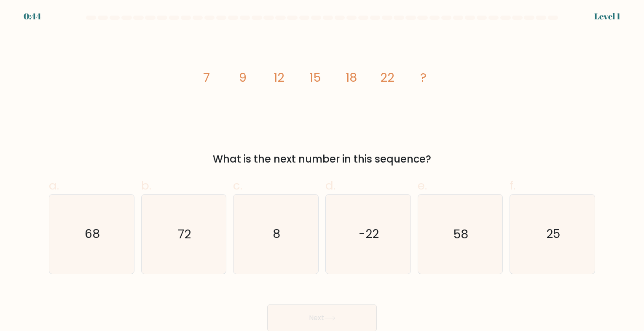 The height and width of the screenshot is (331, 644). Describe the element at coordinates (146, 185) in the screenshot. I see `span: b.` at that location.